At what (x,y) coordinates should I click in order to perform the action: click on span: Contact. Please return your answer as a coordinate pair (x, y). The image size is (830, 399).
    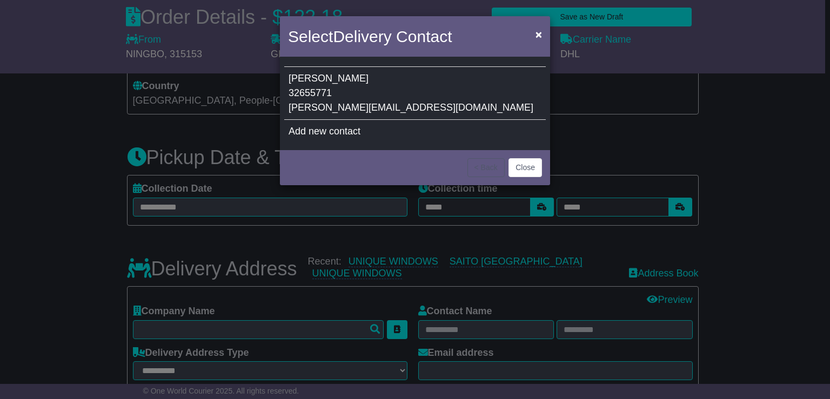
    Looking at the image, I should click on (424, 36).